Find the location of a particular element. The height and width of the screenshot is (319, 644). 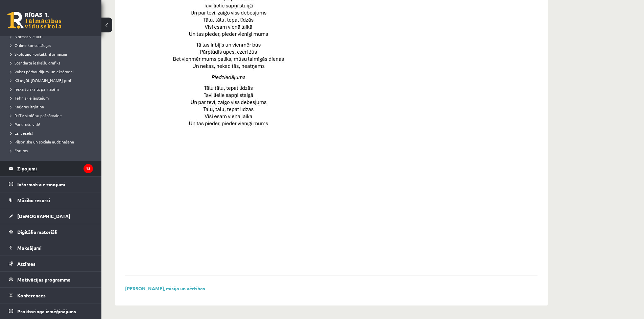

span: Motivācijas programma is located at coordinates (44, 280).